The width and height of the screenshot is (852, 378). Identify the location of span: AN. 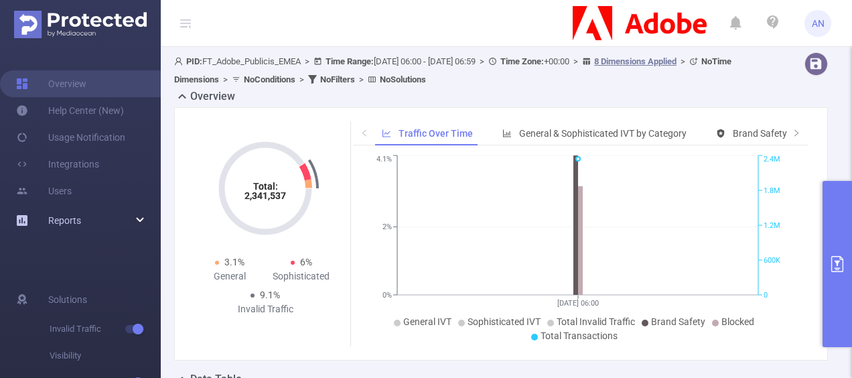
(818, 23).